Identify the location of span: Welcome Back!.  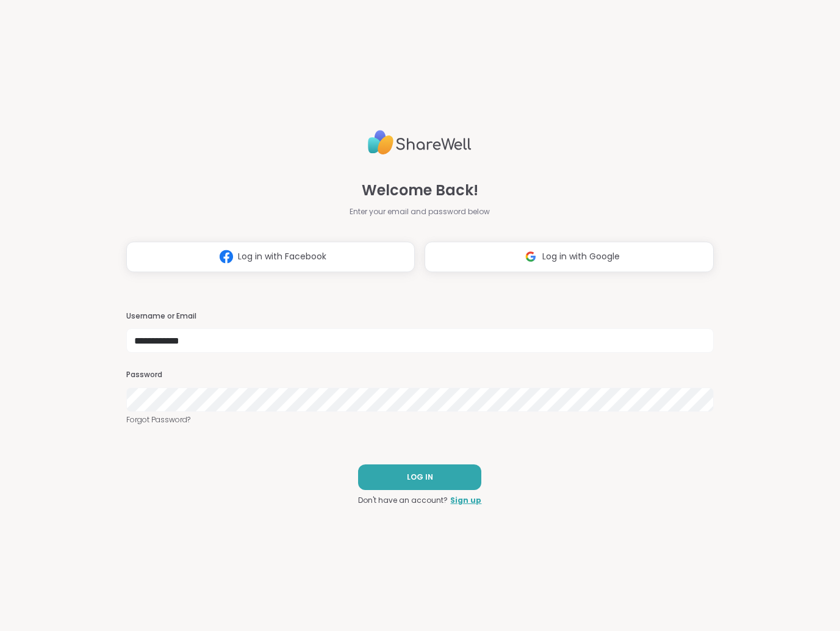
(420, 190).